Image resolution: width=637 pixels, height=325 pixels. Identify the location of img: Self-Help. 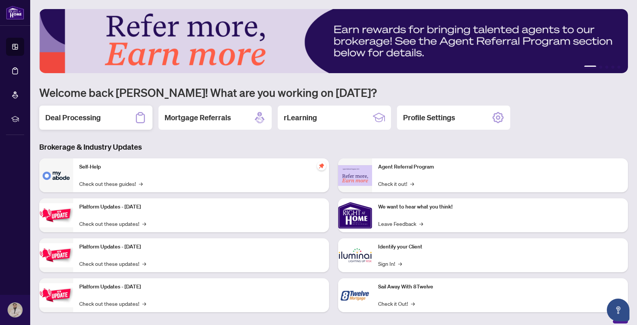
(56, 175).